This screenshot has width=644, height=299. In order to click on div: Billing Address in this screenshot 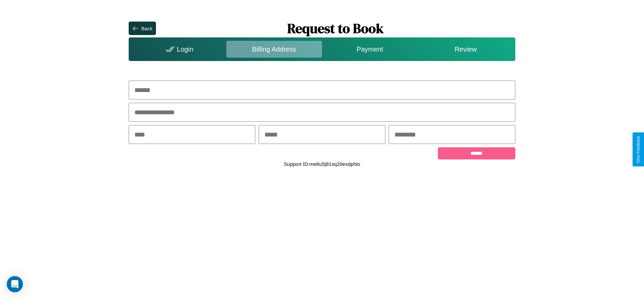, I will do `click(274, 49)`.